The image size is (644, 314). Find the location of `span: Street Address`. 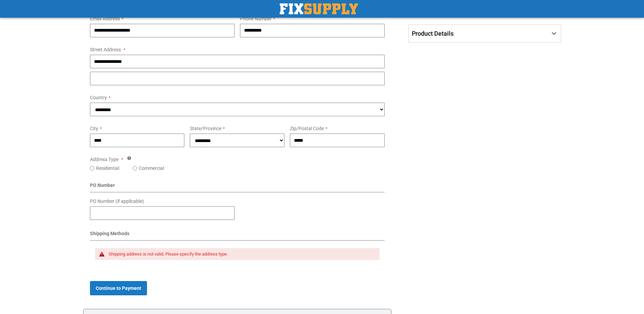

span: Street Address is located at coordinates (105, 50).